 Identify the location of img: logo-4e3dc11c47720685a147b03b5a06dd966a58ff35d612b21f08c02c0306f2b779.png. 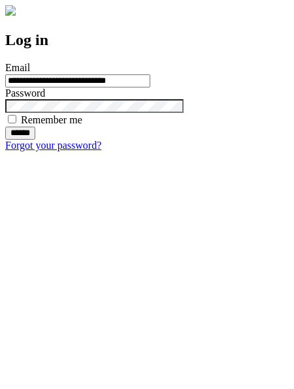
(10, 10).